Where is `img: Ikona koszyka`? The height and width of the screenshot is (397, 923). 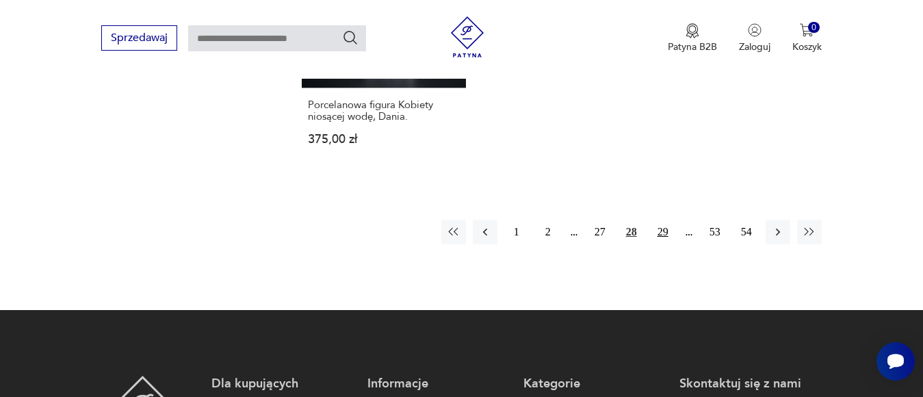
img: Ikona koszyka is located at coordinates (806, 30).